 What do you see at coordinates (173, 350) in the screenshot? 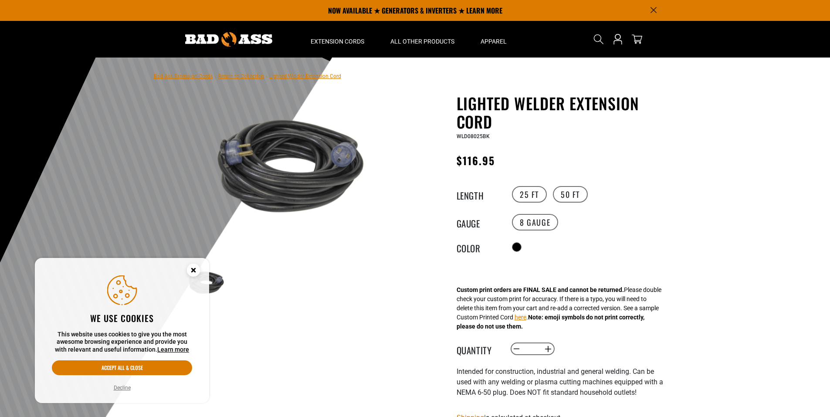
I see `a: Learn more` at bounding box center [173, 350].